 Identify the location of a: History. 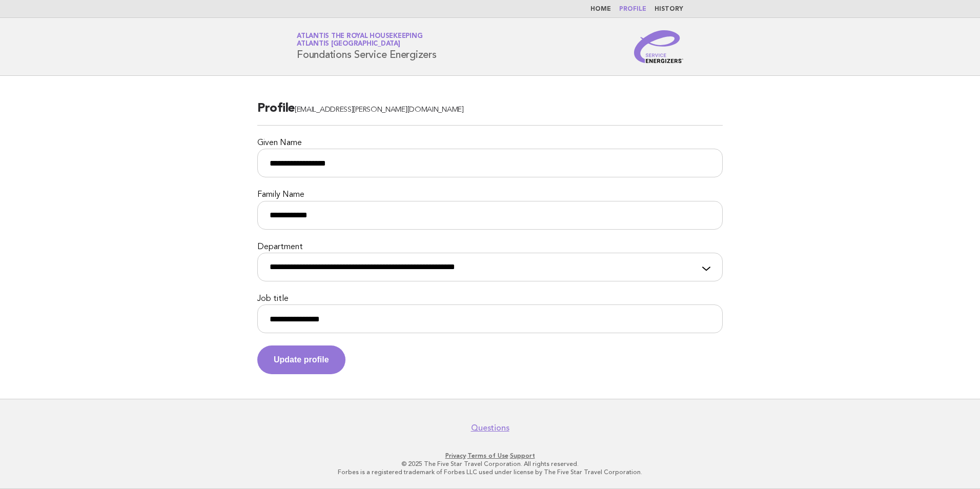
(669, 9).